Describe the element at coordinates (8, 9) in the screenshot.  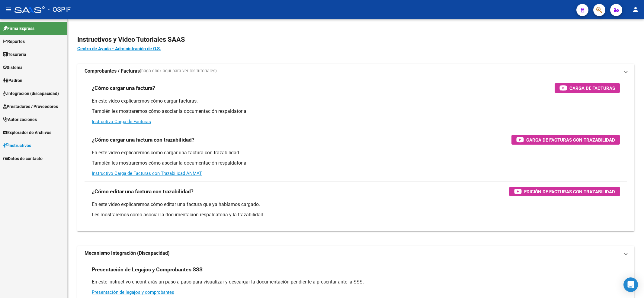
I see `mat-icon: menu` at that location.